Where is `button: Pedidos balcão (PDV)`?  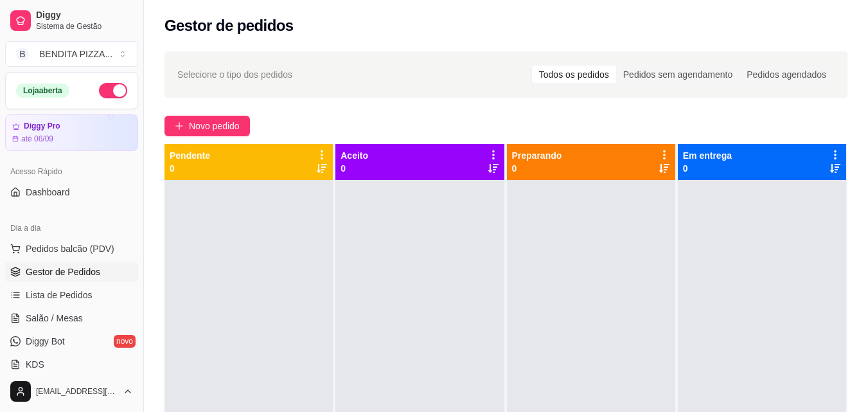
button: Pedidos balcão (PDV) is located at coordinates (71, 249).